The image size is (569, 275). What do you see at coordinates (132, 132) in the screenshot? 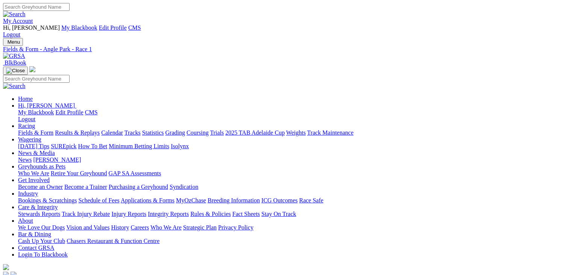
I see `a: Tracks` at bounding box center [132, 132].